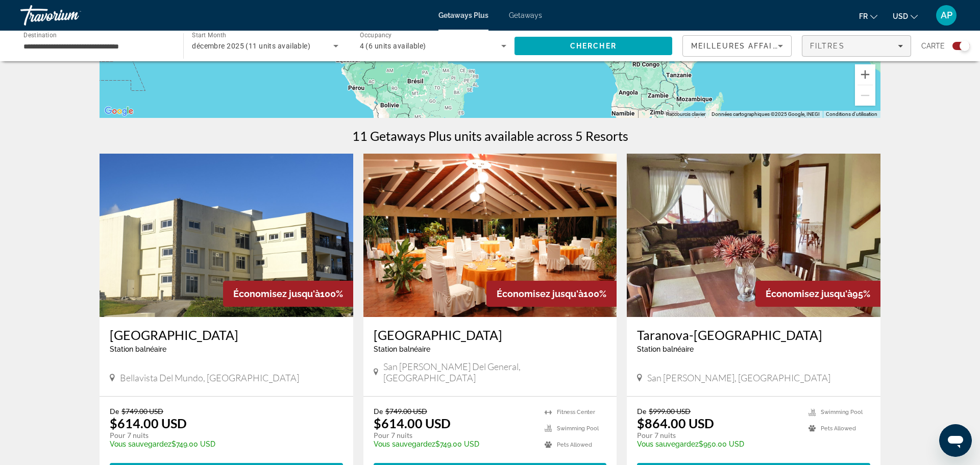  I want to click on span: Getaways Plus, so click(463, 15).